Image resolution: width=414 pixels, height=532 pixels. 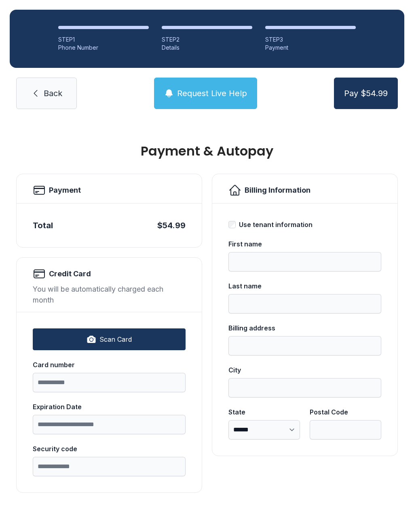 I want to click on div: Card number, so click(x=109, y=365).